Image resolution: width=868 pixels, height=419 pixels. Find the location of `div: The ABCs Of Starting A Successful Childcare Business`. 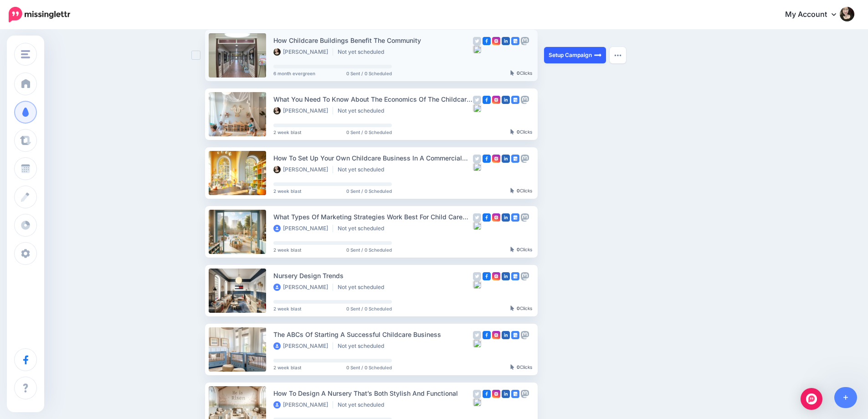

div: The ABCs Of Starting A Successful Childcare Business is located at coordinates (374, 334).